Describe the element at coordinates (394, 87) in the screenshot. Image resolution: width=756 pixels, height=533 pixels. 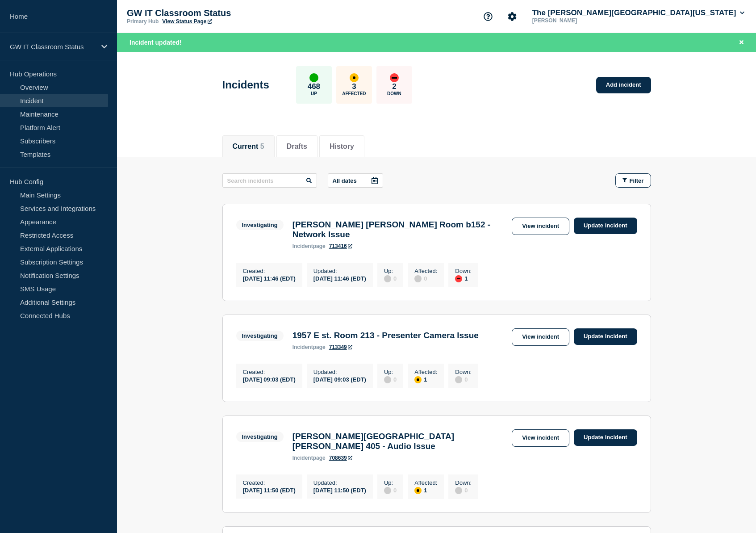
I see `p: 2` at that location.